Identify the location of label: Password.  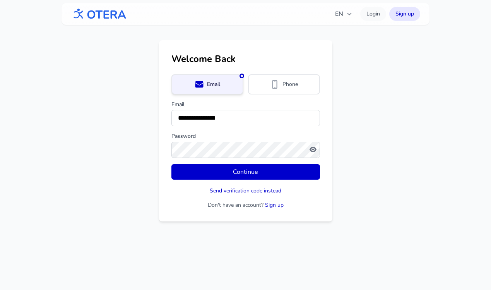
(246, 136).